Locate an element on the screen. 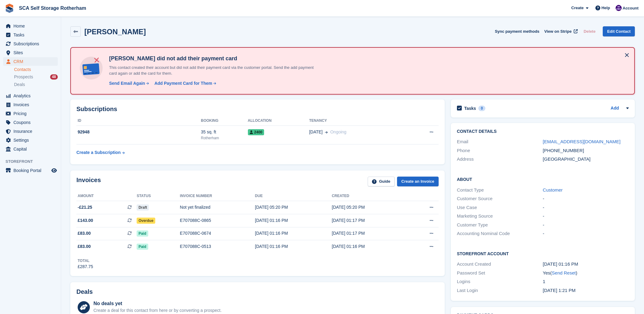  span: -£21.25 is located at coordinates (85, 207).